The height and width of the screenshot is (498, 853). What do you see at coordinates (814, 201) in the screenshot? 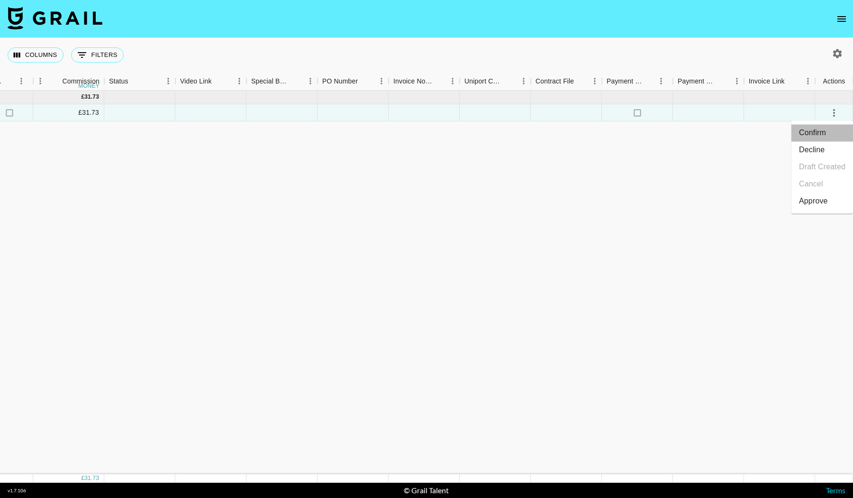
I see `div: Approve` at bounding box center [814, 201].